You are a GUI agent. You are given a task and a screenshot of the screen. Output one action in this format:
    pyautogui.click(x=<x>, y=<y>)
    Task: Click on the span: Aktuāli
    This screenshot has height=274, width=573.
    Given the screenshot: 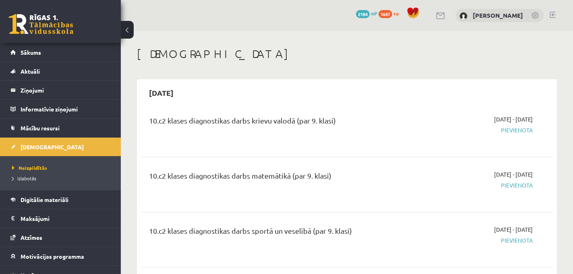 What is the action you would take?
    pyautogui.click(x=30, y=71)
    